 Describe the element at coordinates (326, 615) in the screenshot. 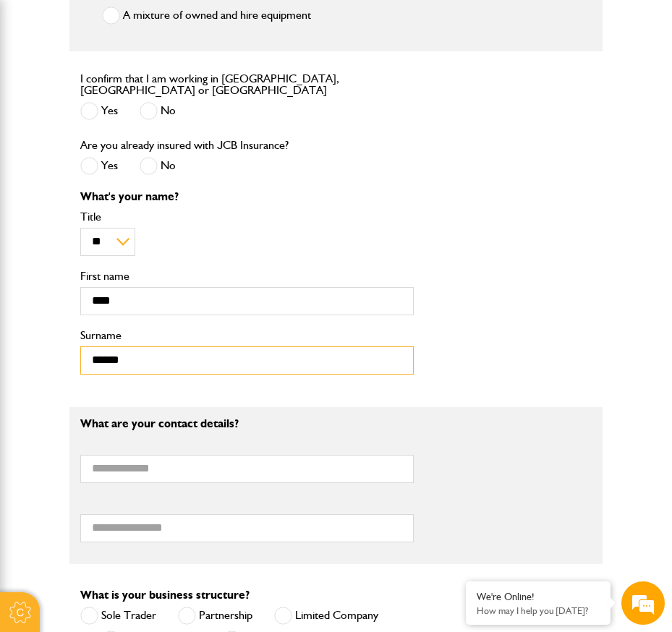

I see `label: Limited Company` at that location.